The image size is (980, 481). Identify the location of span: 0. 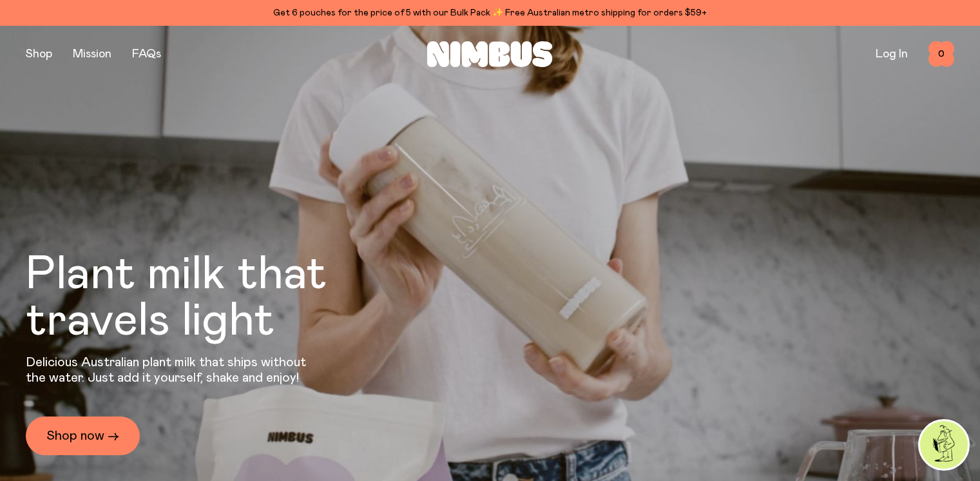
(941, 54).